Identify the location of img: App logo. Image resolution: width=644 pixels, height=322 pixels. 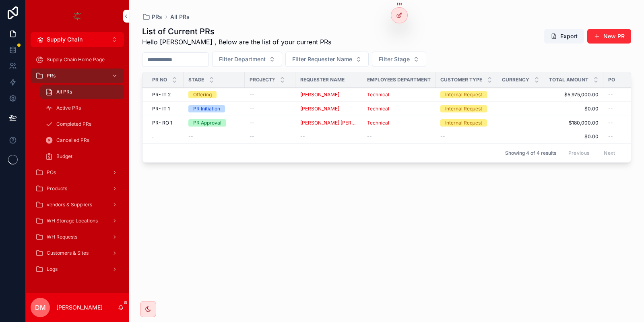
(77, 16).